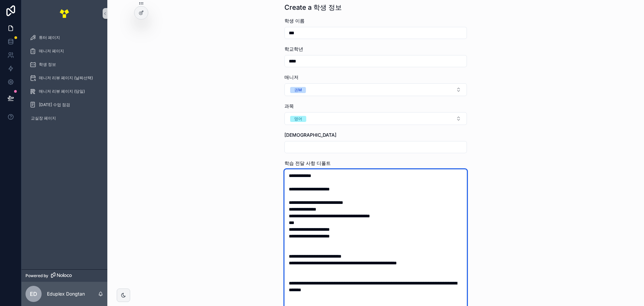  I want to click on a: 매니저 페이지, so click(64, 51).